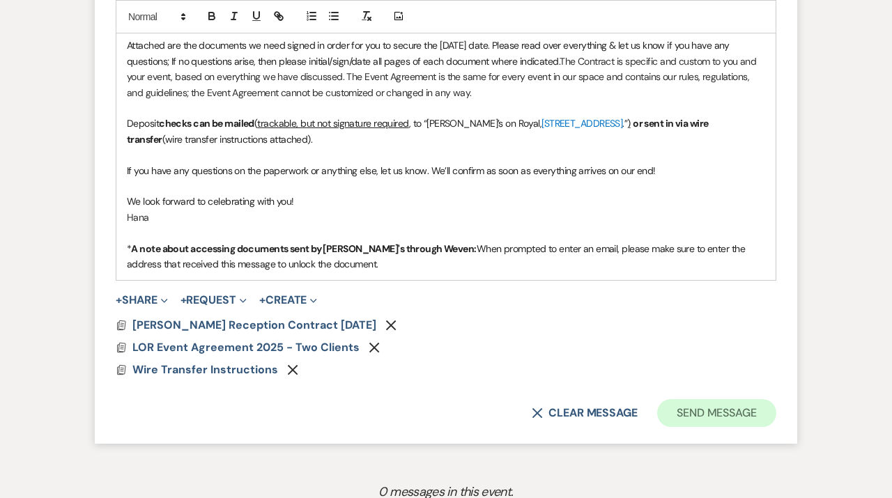 This screenshot has width=892, height=498. Describe the element at coordinates (391, 171) in the screenshot. I see `span: If you have any questions on the paperwork or anything else, let us know. We’ll confirm as soon a...` at that location.